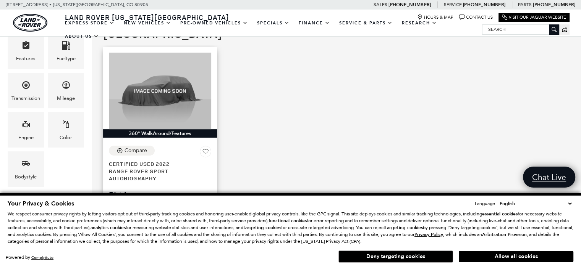  What do you see at coordinates (82, 36) in the screenshot?
I see `a: About Us` at bounding box center [82, 36].